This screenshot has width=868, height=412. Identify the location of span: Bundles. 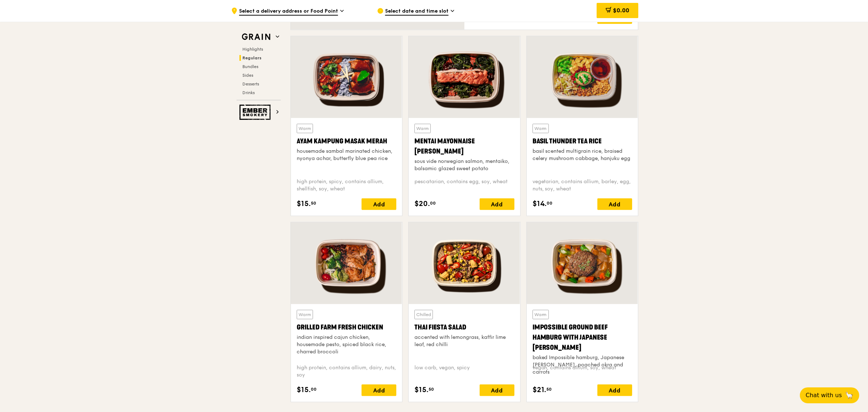
(250, 67).